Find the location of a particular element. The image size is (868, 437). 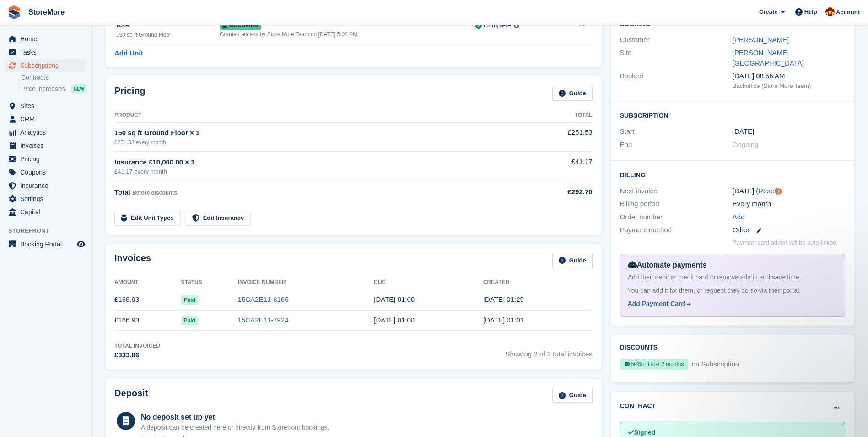

h2: Deposit is located at coordinates (131, 395).